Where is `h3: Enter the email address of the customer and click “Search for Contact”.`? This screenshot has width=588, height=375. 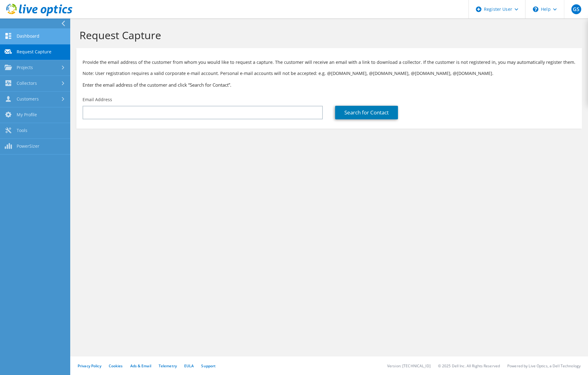
h3: Enter the email address of the customer and click “Search for Contact”. is located at coordinates (329, 85).